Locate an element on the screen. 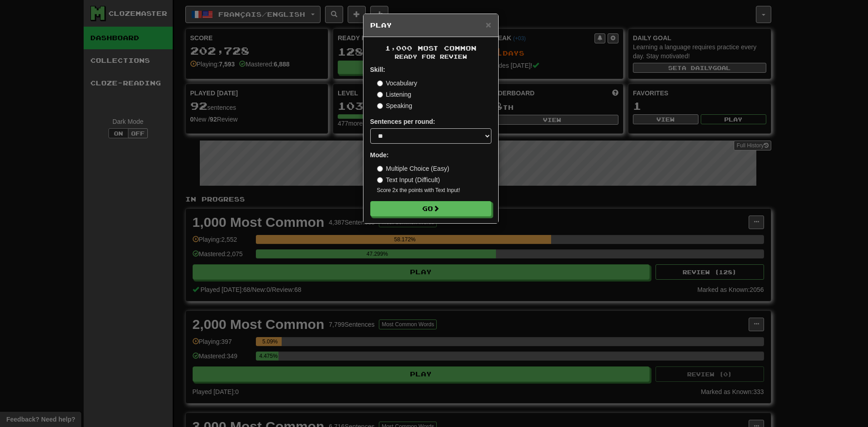 The height and width of the screenshot is (427, 868). strong: Skill: is located at coordinates (377, 69).